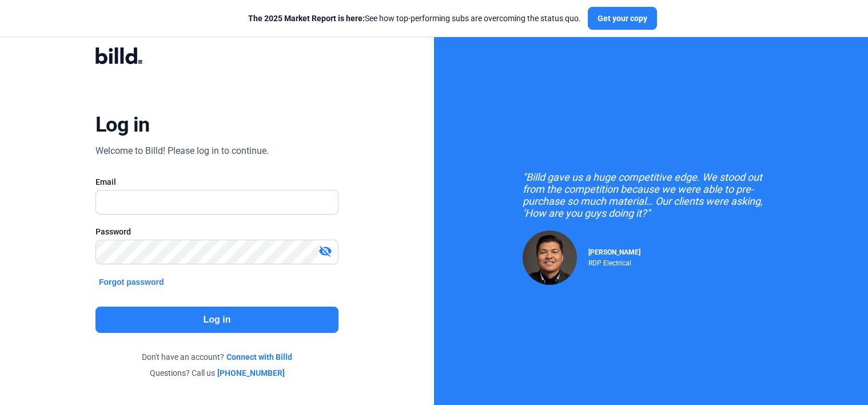 The image size is (868, 405). What do you see at coordinates (549, 258) in the screenshot?
I see `img: Raul Pacheco` at bounding box center [549, 258].